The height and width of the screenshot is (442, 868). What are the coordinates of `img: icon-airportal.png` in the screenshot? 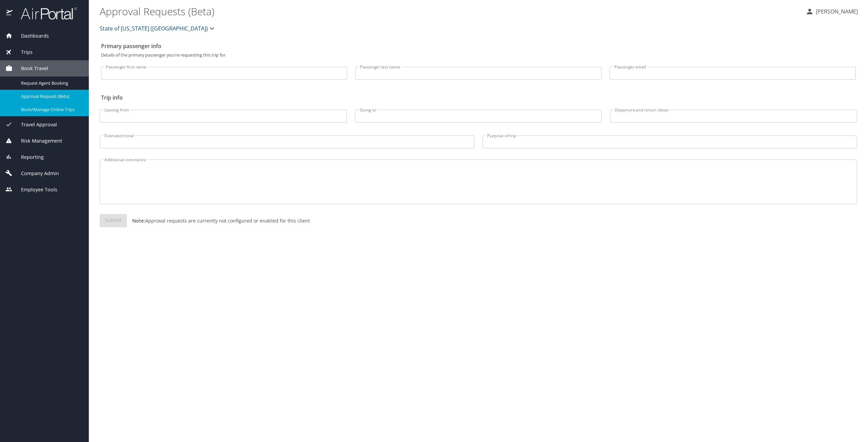 It's located at (10, 13).